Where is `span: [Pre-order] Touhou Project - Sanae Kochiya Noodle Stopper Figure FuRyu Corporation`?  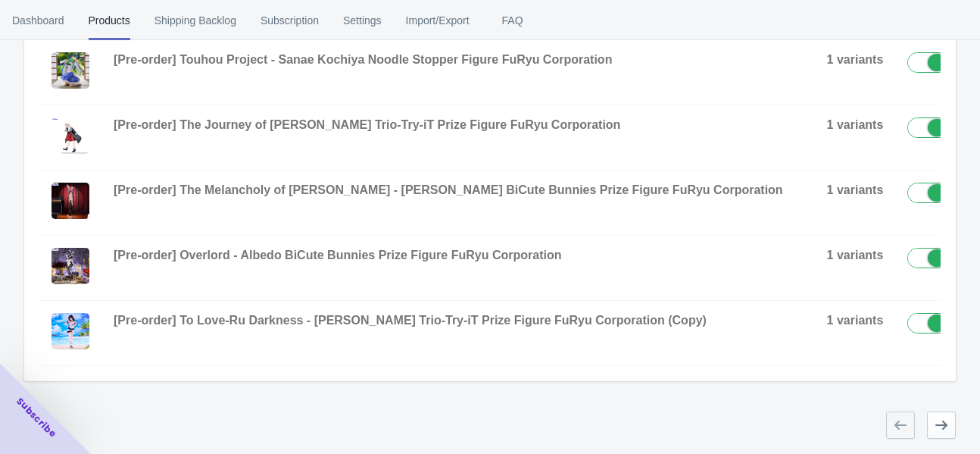 span: [Pre-order] Touhou Project - Sanae Kochiya Noodle Stopper Figure FuRyu Corporation is located at coordinates (363, 59).